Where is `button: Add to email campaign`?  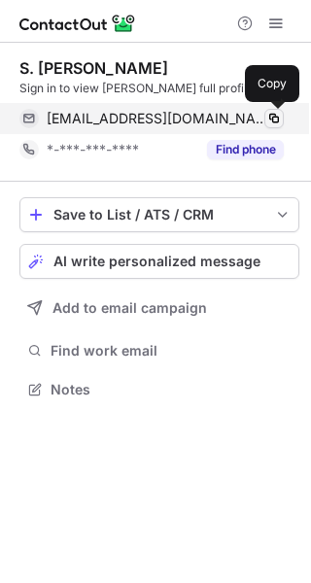
button: Add to email campaign is located at coordinates (159, 308).